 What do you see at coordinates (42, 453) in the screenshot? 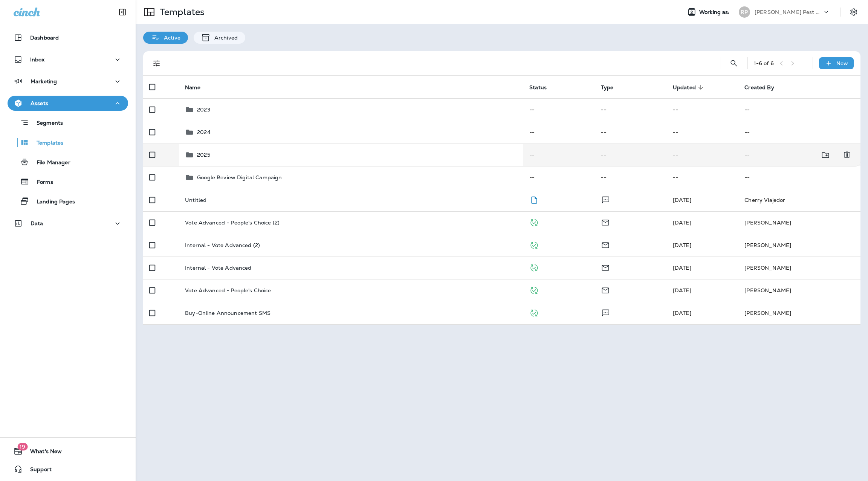
I see `span: What's New` at bounding box center [42, 453].